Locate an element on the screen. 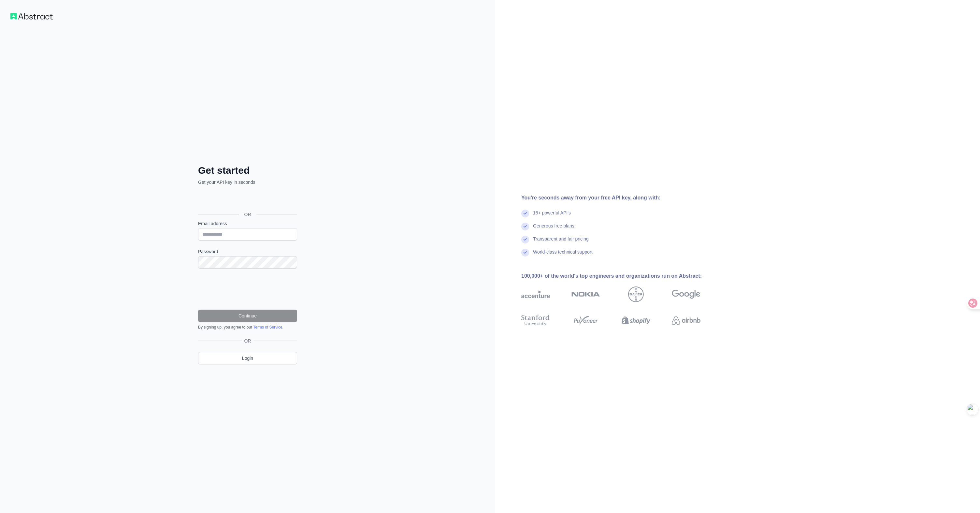 The height and width of the screenshot is (513, 980). img: Workflow is located at coordinates (31, 16).